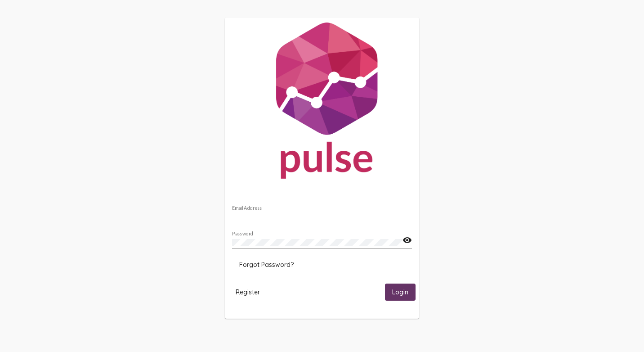  What do you see at coordinates (248, 292) in the screenshot?
I see `button: Register` at bounding box center [248, 292].